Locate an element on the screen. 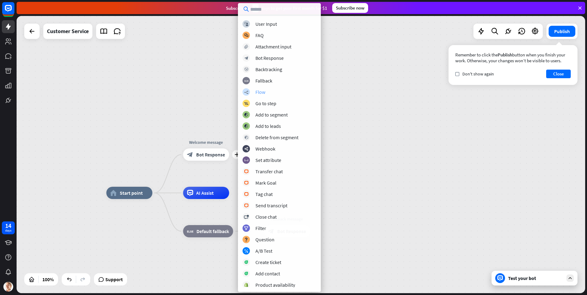  i: home_2 is located at coordinates (113, 193).